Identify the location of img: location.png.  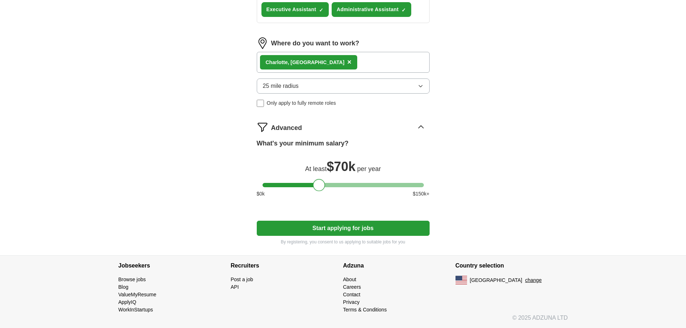
(263, 43).